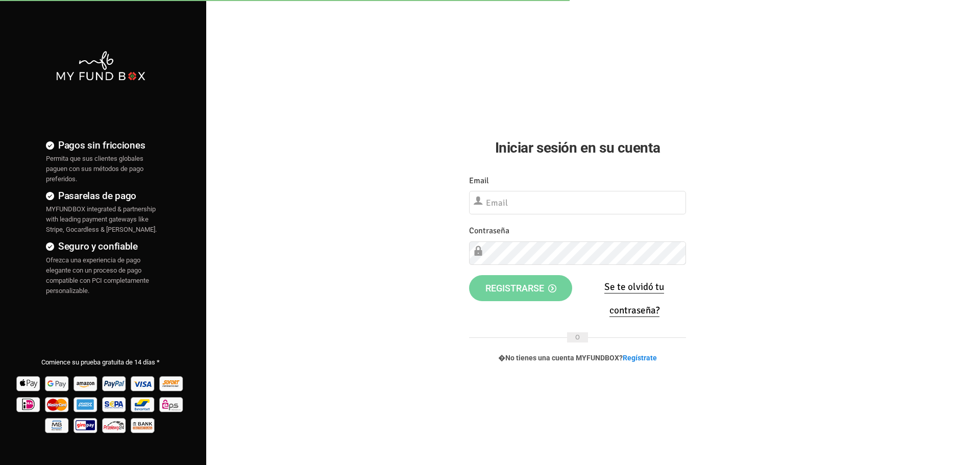  I want to click on a: Regístrate, so click(640, 358).